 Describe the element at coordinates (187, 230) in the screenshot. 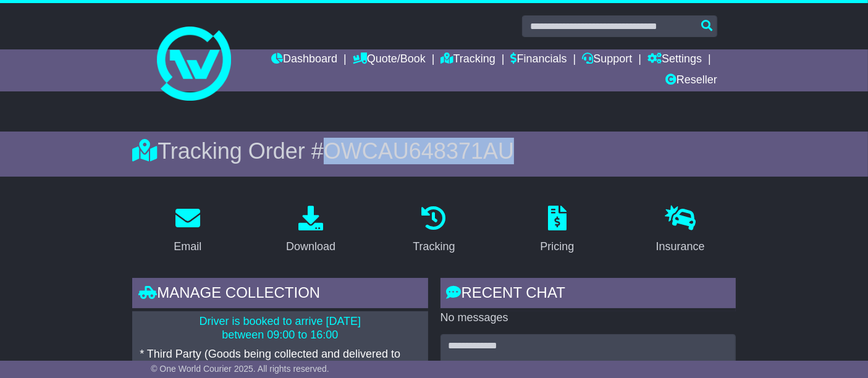

I see `a: Email` at that location.